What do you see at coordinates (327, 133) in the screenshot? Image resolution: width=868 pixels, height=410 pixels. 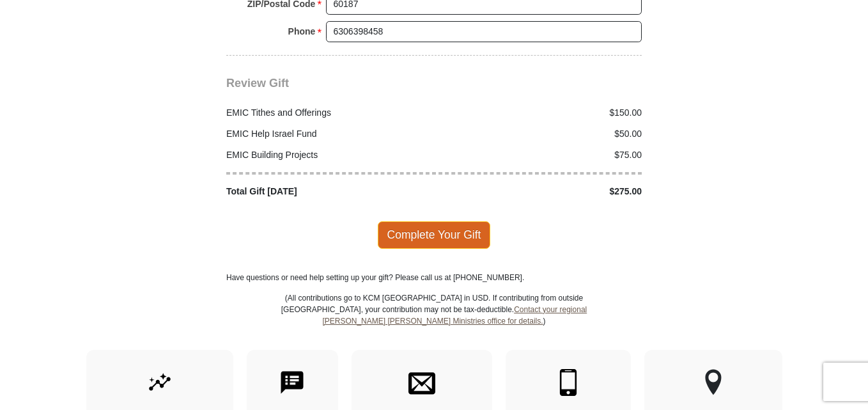 I see `div: EMIC Help Israel Fund` at bounding box center [327, 133].